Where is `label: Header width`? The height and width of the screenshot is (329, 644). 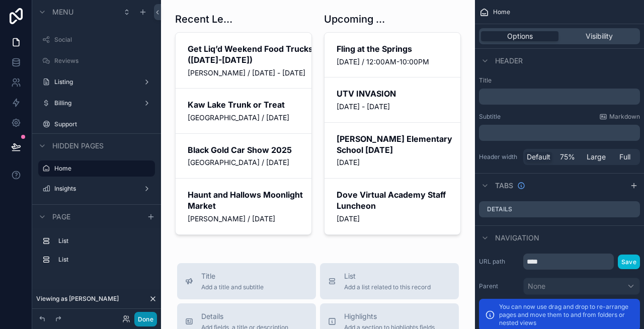
label: Header width is located at coordinates (499, 157).